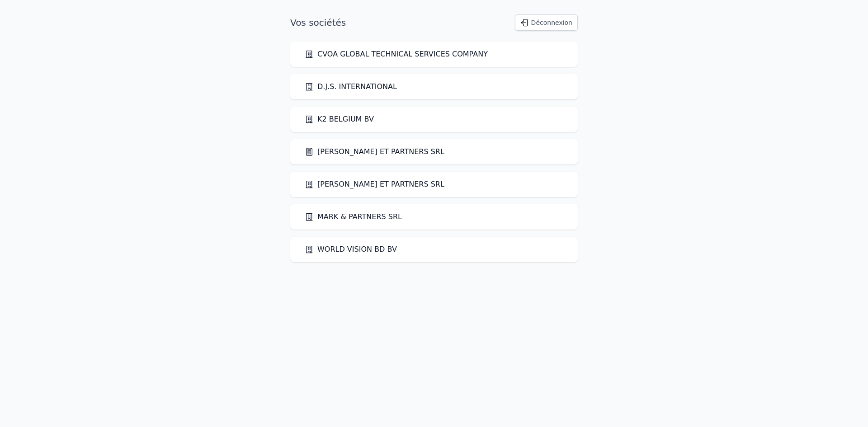  What do you see at coordinates (396, 54) in the screenshot?
I see `a: CVOA GLOBAL TECHNICAL SERVICES COMPANY` at bounding box center [396, 54].